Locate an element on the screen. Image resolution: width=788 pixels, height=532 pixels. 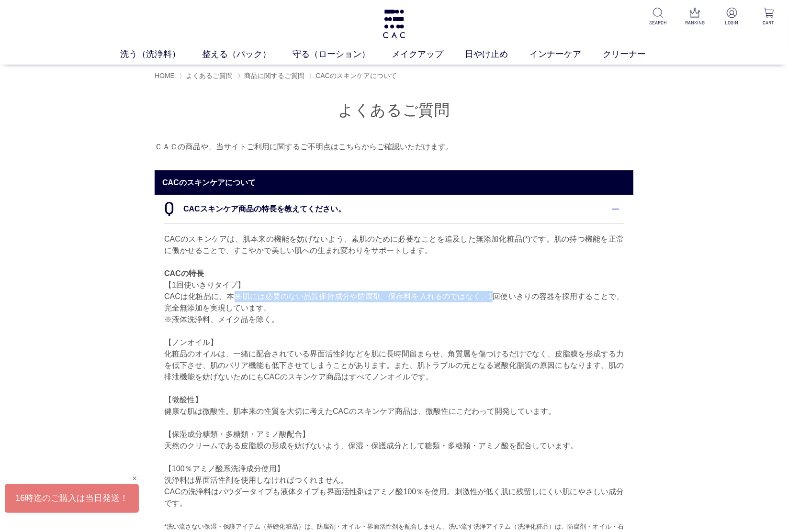
h1: よくあるご質問 is located at coordinates (394, 110).